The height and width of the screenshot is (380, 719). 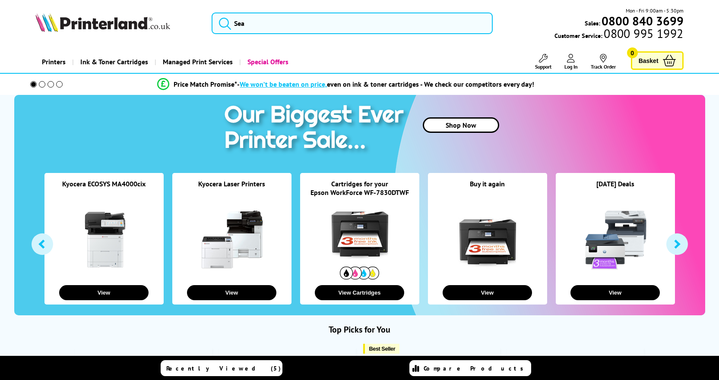 I want to click on span: 0800 995 1992, so click(x=642, y=33).